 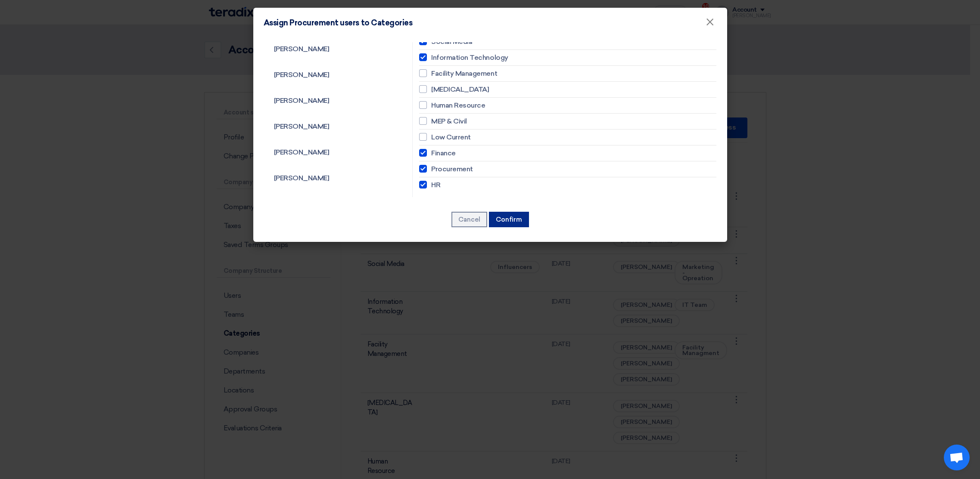 What do you see at coordinates (451, 137) in the screenshot?
I see `span: Low Current` at bounding box center [451, 137].